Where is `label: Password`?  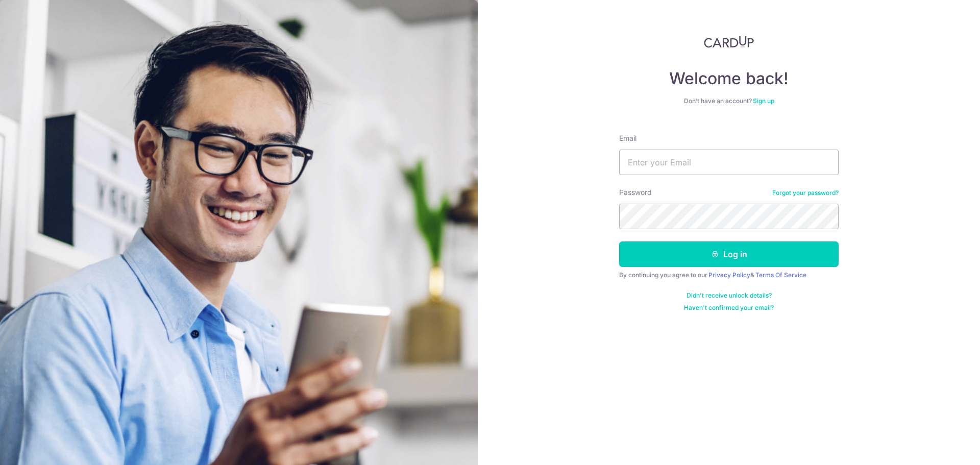 label: Password is located at coordinates (636, 192).